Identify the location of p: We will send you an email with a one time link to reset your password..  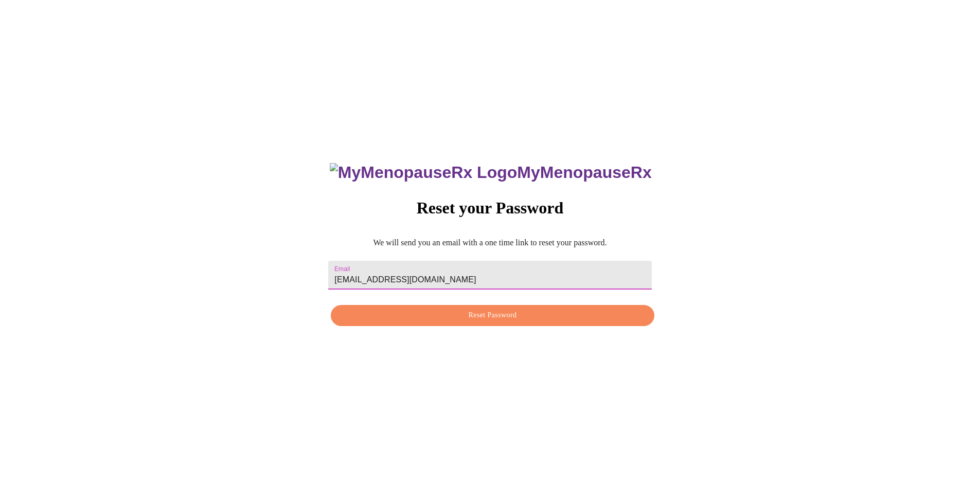
(490, 243).